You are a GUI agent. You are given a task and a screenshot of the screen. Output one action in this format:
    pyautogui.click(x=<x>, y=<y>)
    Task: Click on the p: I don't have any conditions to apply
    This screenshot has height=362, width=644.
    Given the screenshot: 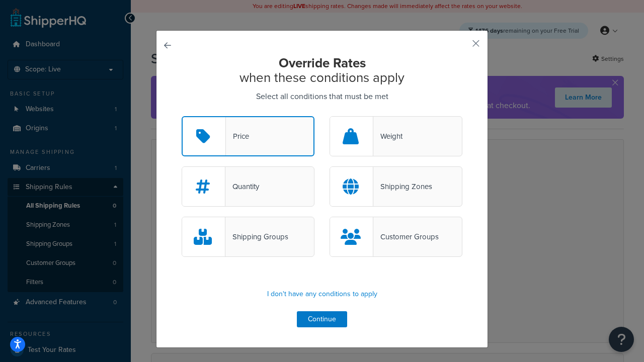 What is the action you would take?
    pyautogui.click(x=322, y=294)
    